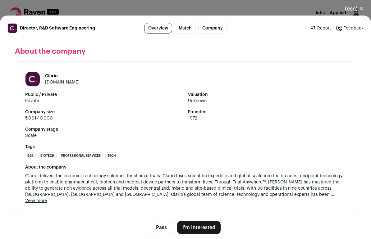  What do you see at coordinates (30, 156) in the screenshot?
I see `li: B2B` at bounding box center [30, 156].